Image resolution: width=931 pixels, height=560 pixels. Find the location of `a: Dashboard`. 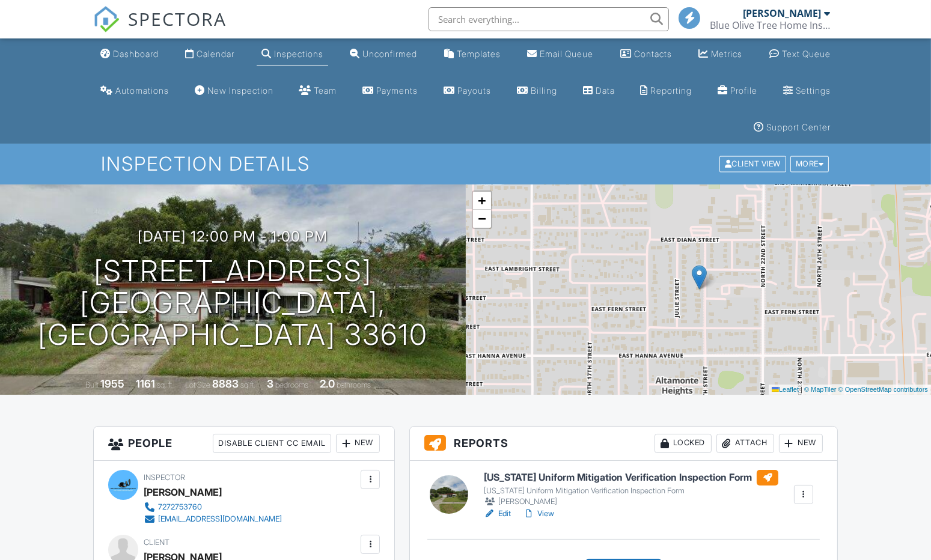

a: Dashboard is located at coordinates (129, 55).